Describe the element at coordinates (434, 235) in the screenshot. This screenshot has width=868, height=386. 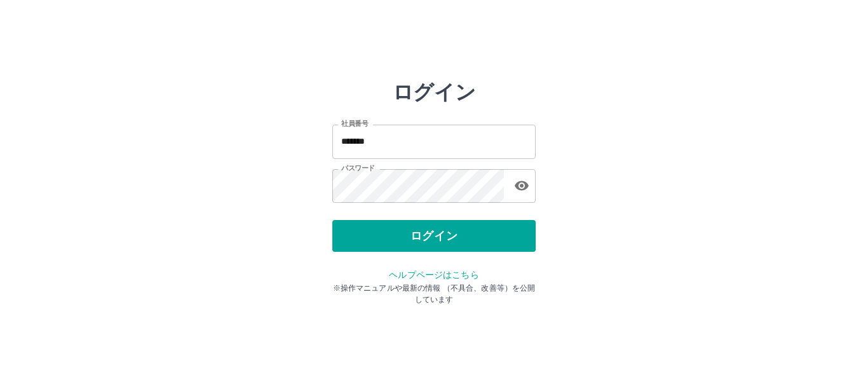
I see `button: ログイン` at that location.